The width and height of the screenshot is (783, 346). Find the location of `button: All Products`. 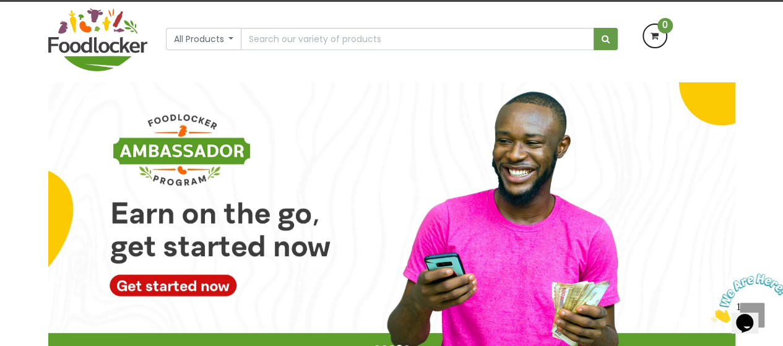

button: All Products is located at coordinates (204, 39).